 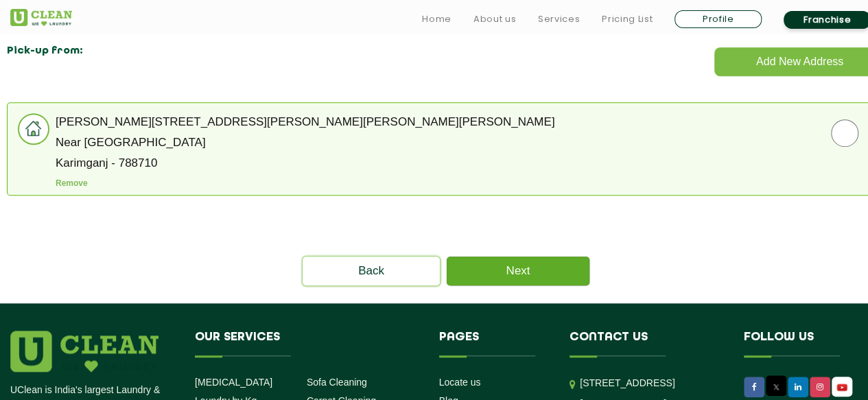 What do you see at coordinates (84, 352) in the screenshot?
I see `img: logo.png` at bounding box center [84, 352].